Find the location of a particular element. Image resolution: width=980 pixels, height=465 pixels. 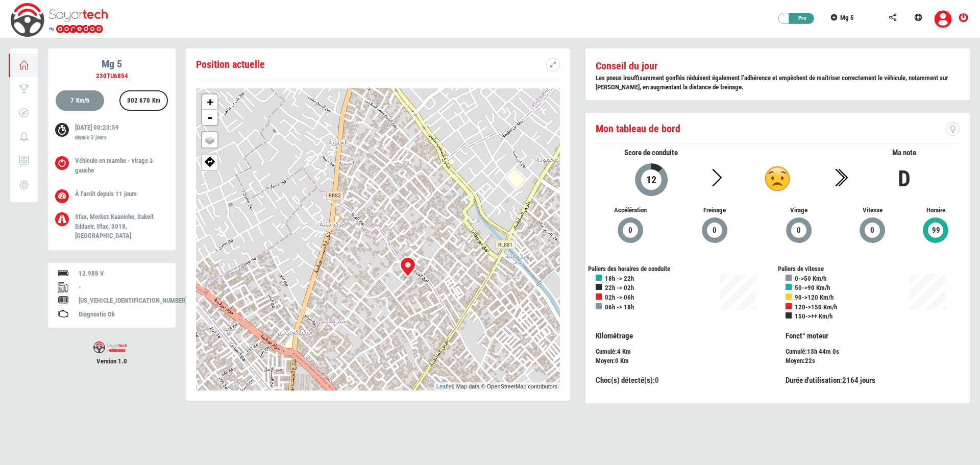

span: 22s is located at coordinates (810, 361).